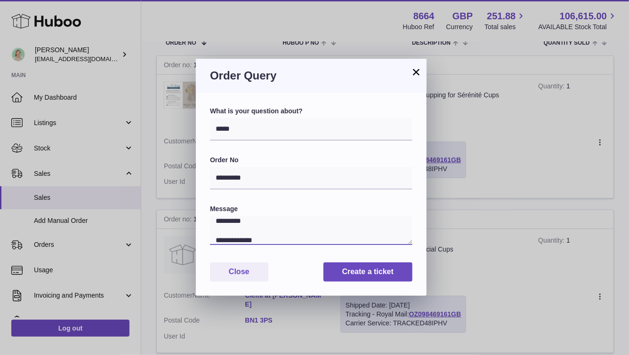  I want to click on label: Order No, so click(311, 160).